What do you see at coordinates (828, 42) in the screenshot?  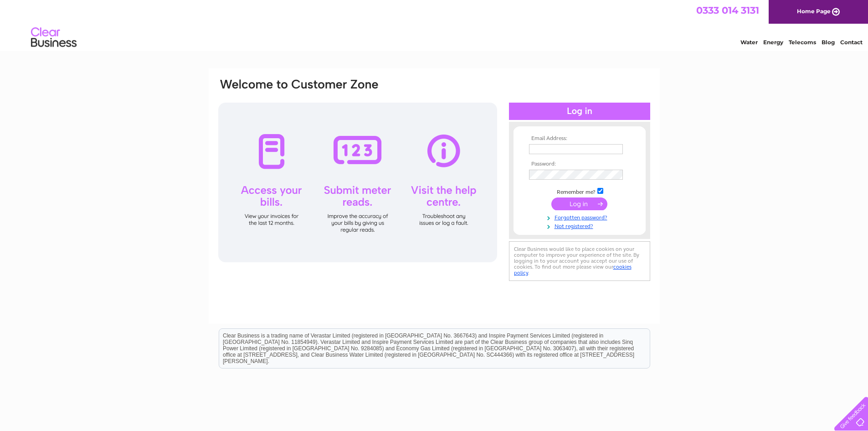 I see `a: Blog` at bounding box center [828, 42].